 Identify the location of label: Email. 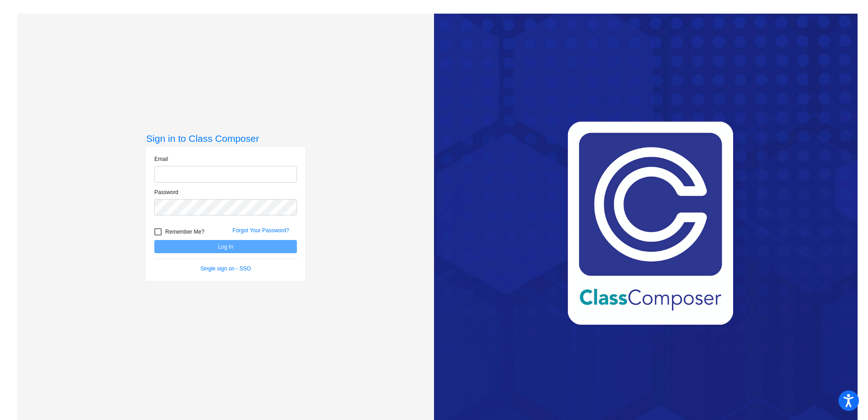
(161, 159).